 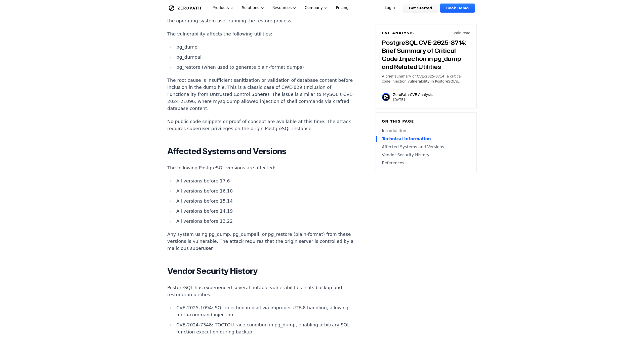 What do you see at coordinates (264, 221) in the screenshot?
I see `li: All versions before 13.22` at bounding box center [264, 221].